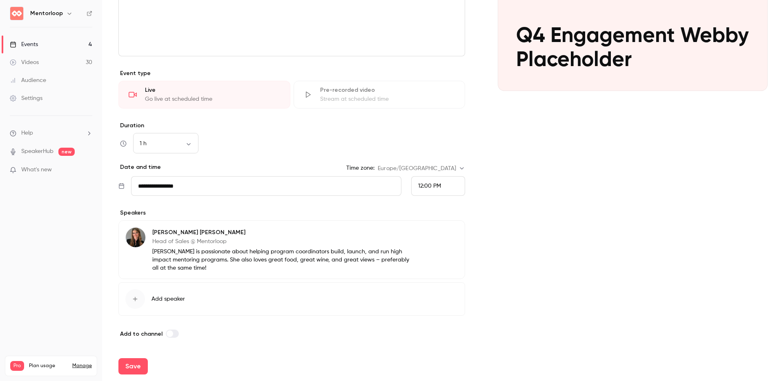 The height and width of the screenshot is (381, 784). Describe the element at coordinates (387, 90) in the screenshot. I see `div: Pre-recorded video` at that location.